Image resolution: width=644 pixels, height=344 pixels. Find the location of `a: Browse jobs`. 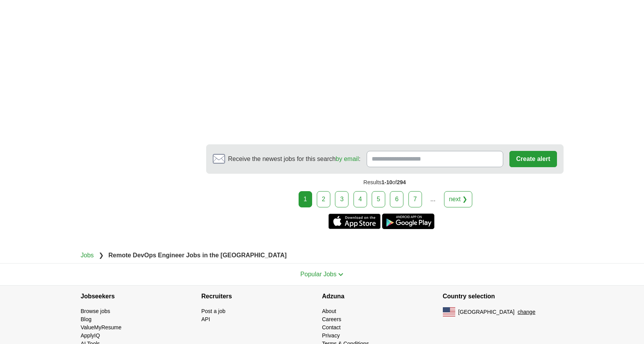

a: Browse jobs is located at coordinates (95, 311).